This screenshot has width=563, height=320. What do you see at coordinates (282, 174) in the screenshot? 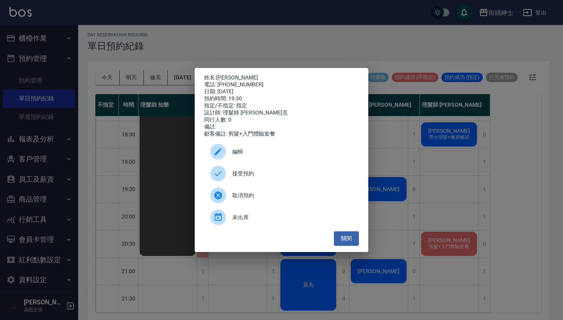
I see `div: 接受預約` at bounding box center [282, 174].